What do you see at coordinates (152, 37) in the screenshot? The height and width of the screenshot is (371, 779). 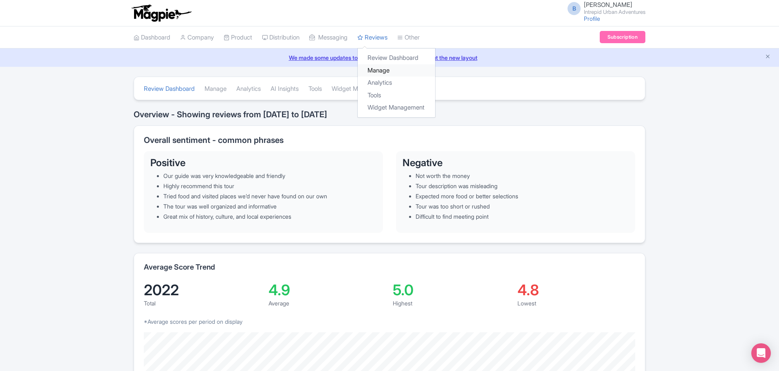 I see `a: Dashboard` at bounding box center [152, 37].